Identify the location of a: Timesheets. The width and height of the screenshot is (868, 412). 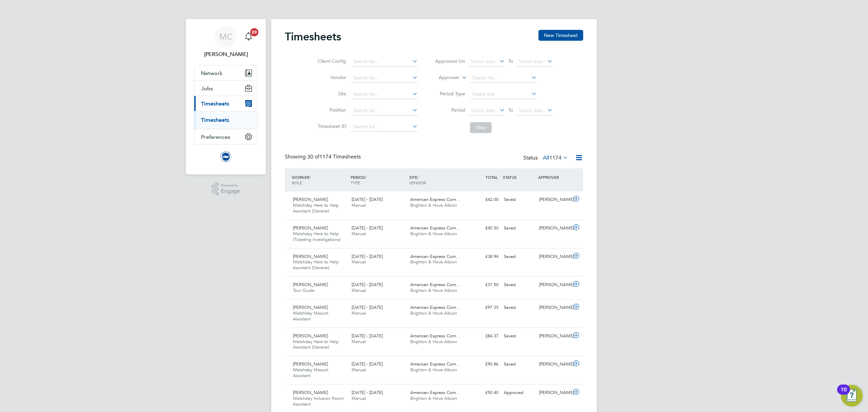
(215, 120).